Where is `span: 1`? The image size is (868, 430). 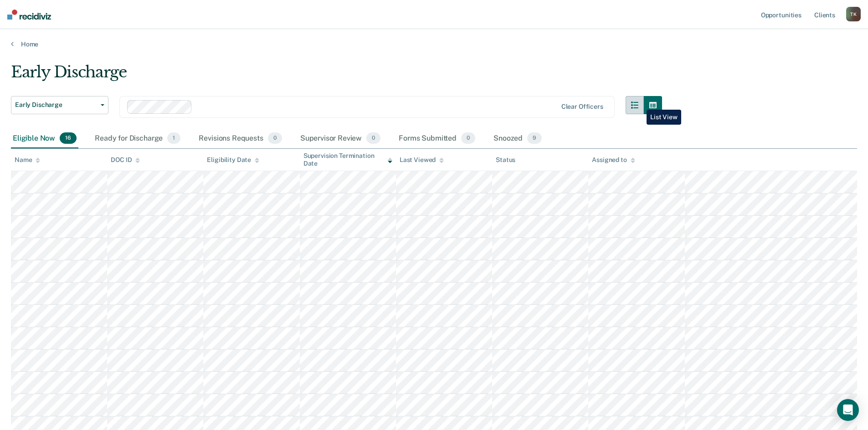
span: 1 is located at coordinates (173, 139).